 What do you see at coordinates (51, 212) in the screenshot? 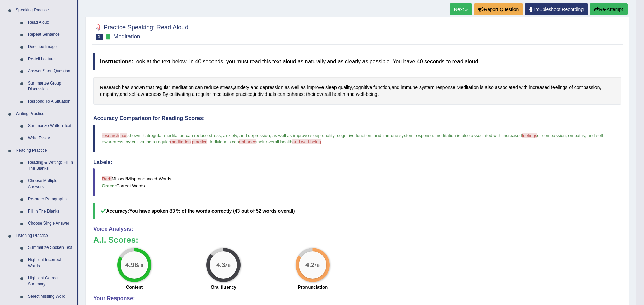
I see `a: Fill In The Blanks` at bounding box center [51, 212].